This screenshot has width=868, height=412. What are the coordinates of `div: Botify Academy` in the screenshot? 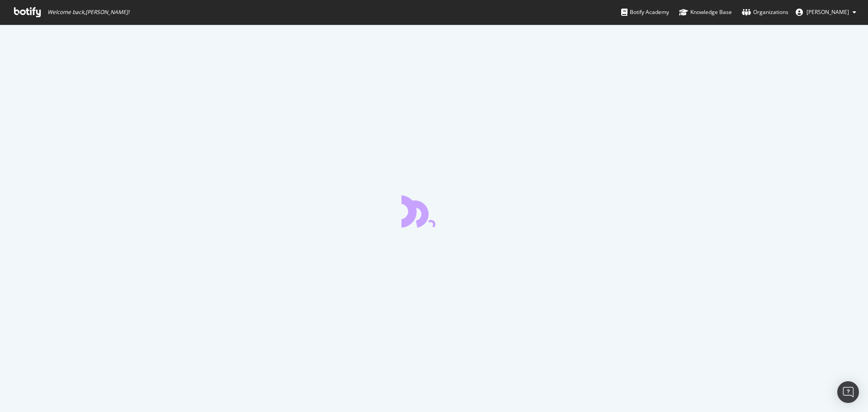 It's located at (645, 12).